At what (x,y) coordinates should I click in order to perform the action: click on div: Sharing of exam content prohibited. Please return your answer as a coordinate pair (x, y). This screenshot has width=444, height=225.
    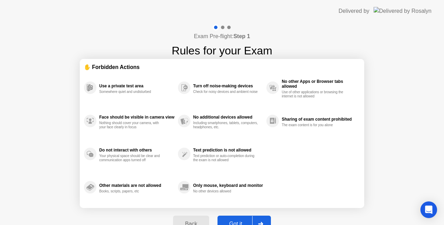
    Looking at the image, I should click on (319, 119).